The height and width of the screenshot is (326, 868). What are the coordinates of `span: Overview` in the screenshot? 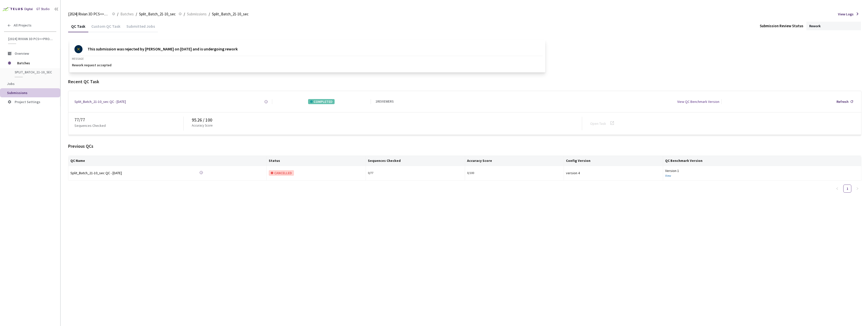 It's located at (21, 54).